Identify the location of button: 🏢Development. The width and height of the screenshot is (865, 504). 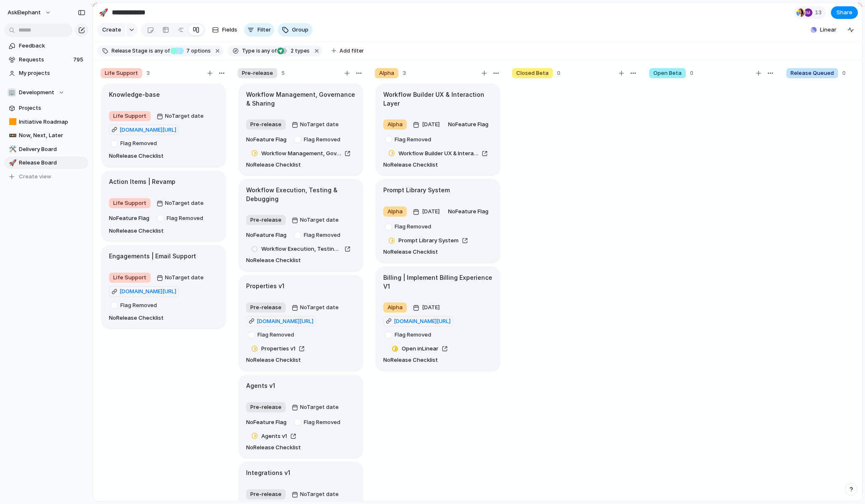
(46, 92).